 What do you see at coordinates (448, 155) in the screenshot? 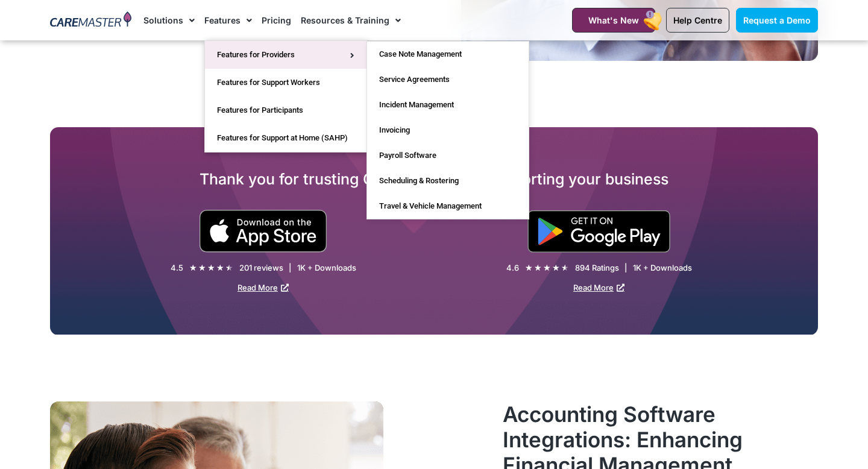
I see `a: Payroll Software` at bounding box center [448, 155].